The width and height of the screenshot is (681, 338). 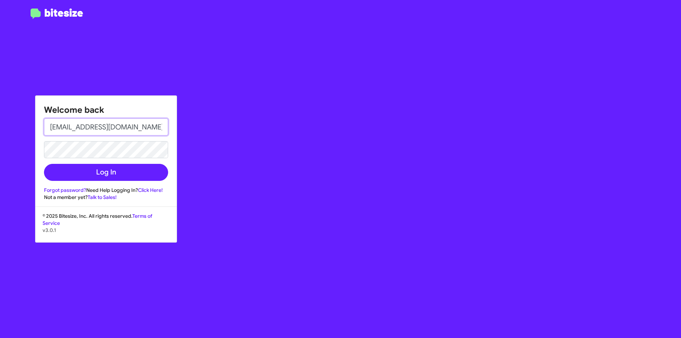 I want to click on div: © 2025 Bitesize, Inc. All rights reserved., so click(x=106, y=227).